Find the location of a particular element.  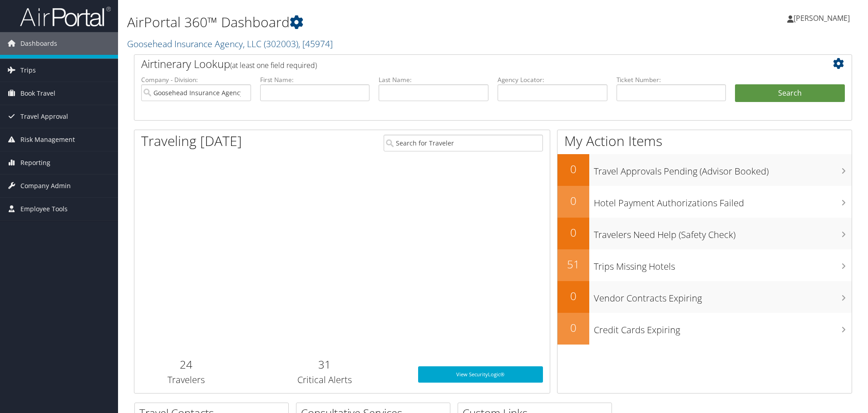

label: First Name: is located at coordinates (315, 80).